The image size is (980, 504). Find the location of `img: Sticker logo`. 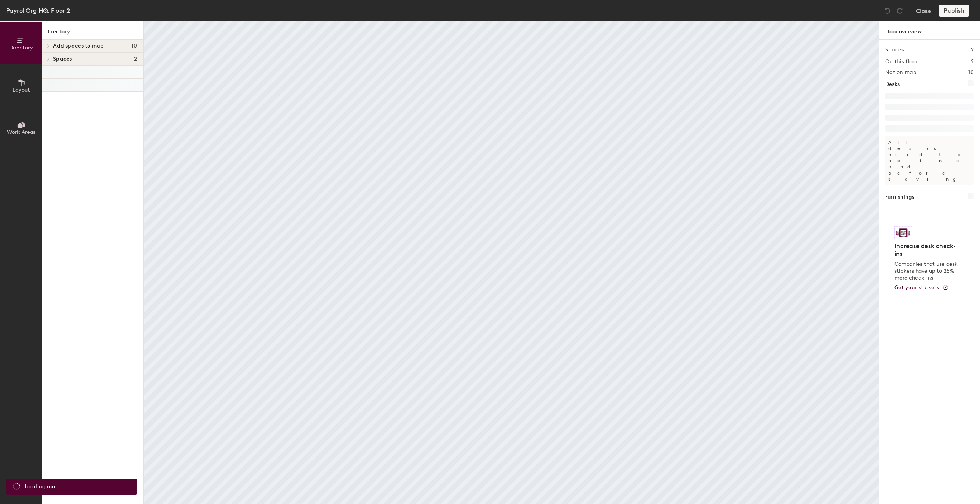

img: Sticker logo is located at coordinates (903, 233).